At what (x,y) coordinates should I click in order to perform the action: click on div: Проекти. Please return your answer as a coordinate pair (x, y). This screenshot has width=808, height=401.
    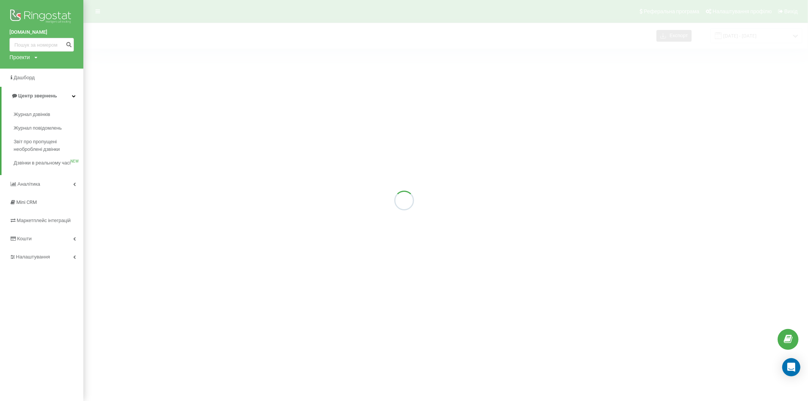
    Looking at the image, I should click on (20, 57).